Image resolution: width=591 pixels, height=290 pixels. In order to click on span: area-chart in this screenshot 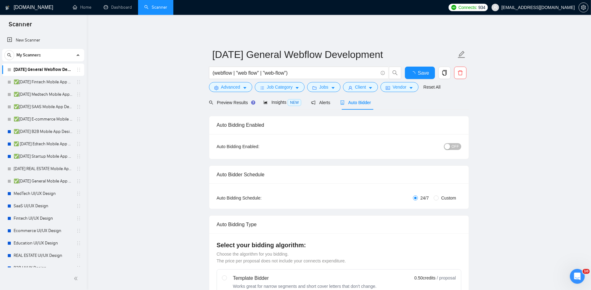, I will do `click(266, 102)`.